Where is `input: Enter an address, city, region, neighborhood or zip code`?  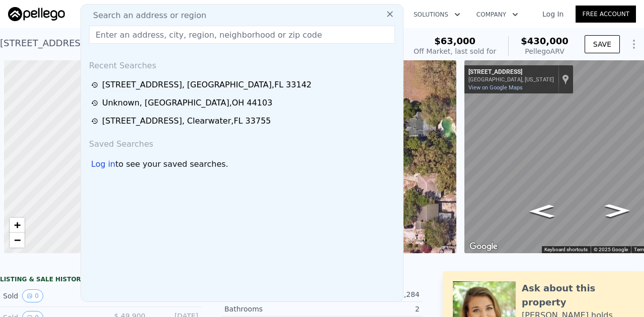 input: Enter an address, city, region, neighborhood or zip code is located at coordinates (242, 35).